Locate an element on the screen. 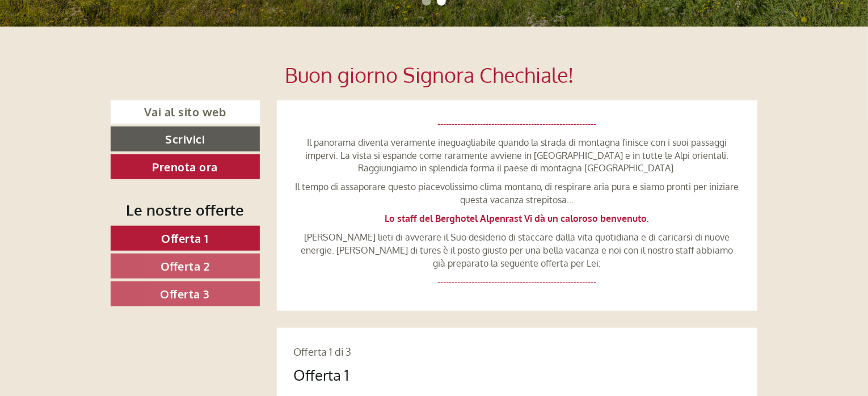  button: Invia is located at coordinates (417, 306).